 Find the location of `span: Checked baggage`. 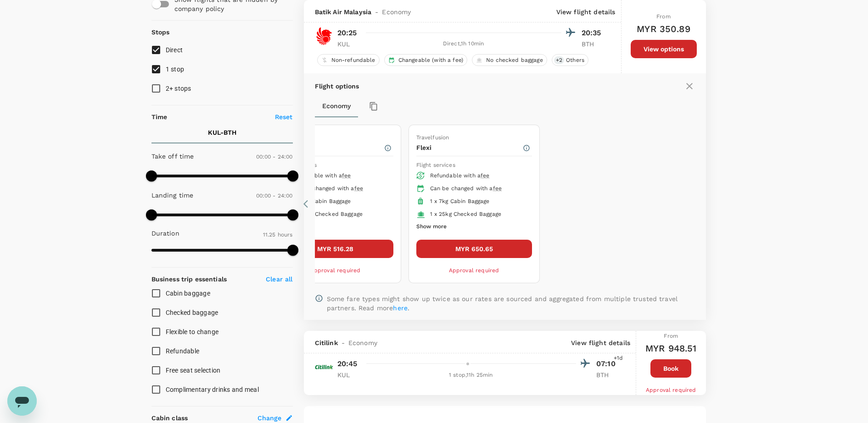

span: Checked baggage is located at coordinates (192, 313).